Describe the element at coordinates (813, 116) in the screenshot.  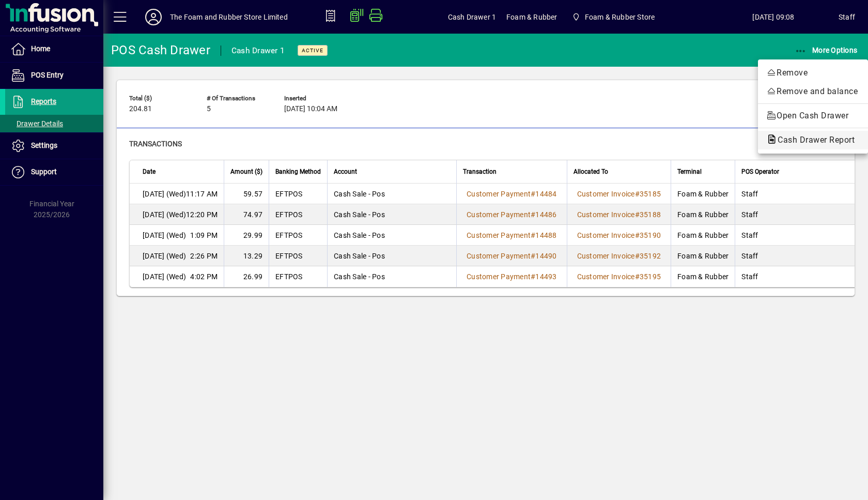
I see `span: Open Cash Drawer` at that location.